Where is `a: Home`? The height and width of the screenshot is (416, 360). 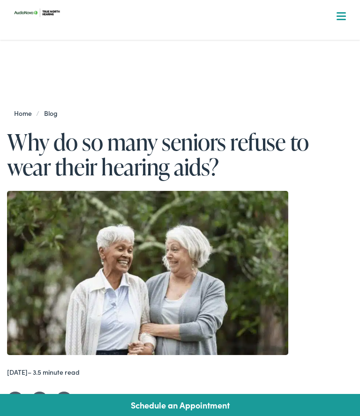
a: Home is located at coordinates (25, 113).